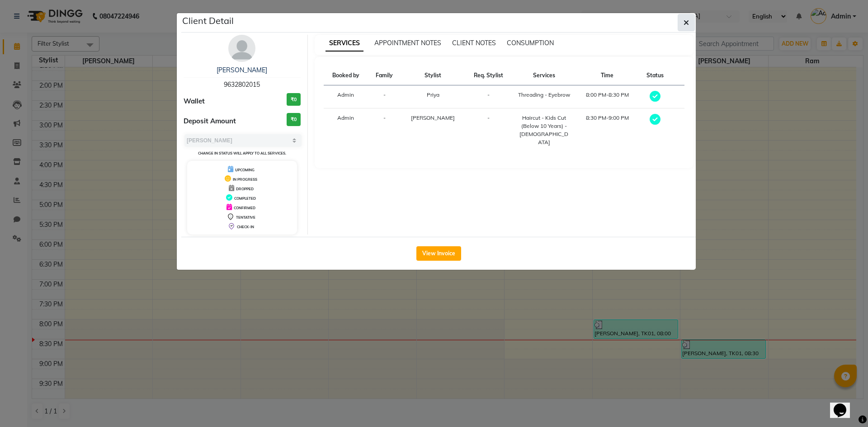 This screenshot has width=868, height=427. I want to click on td: 8:30 PM-9:00 PM, so click(608, 130).